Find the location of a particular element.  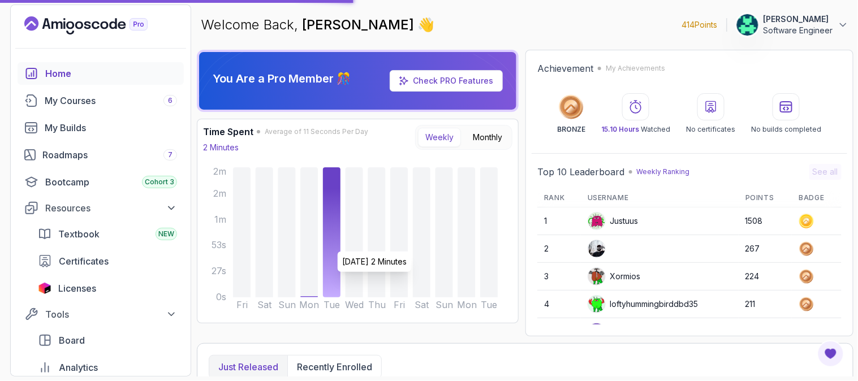

a: textbook is located at coordinates (107, 234).